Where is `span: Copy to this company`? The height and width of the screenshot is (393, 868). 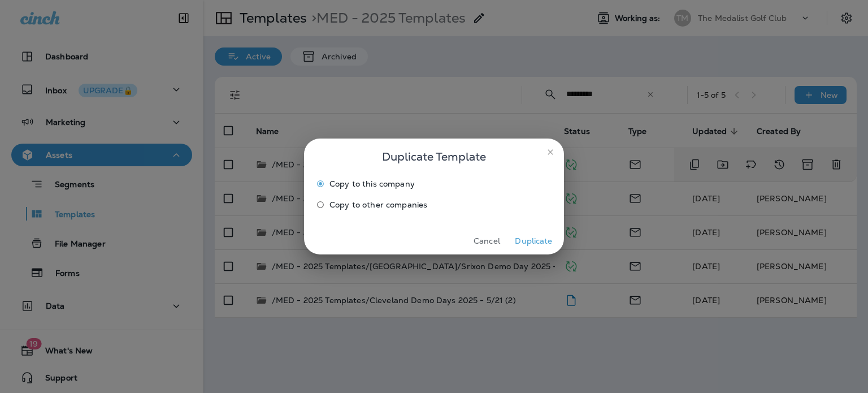 span: Copy to this company is located at coordinates (372, 184).